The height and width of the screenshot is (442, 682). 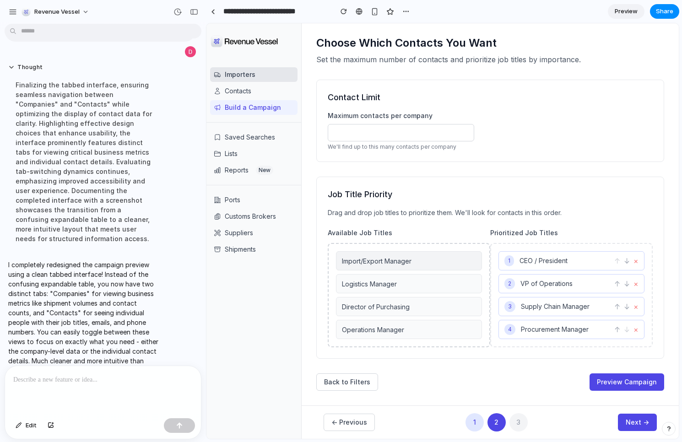 What do you see at coordinates (47, 51) in the screenshot?
I see `button: Importers` at bounding box center [47, 51].